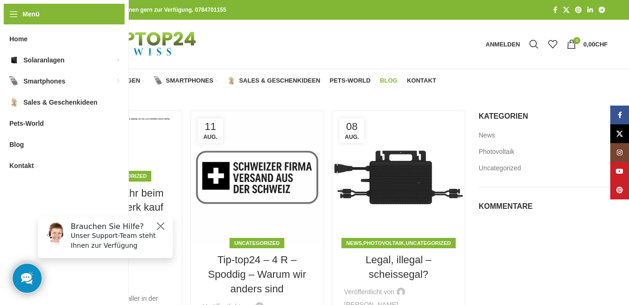 This screenshot has width=629, height=305. I want to click on h6: Brauchen Sie Hilfe?, so click(89, 17).